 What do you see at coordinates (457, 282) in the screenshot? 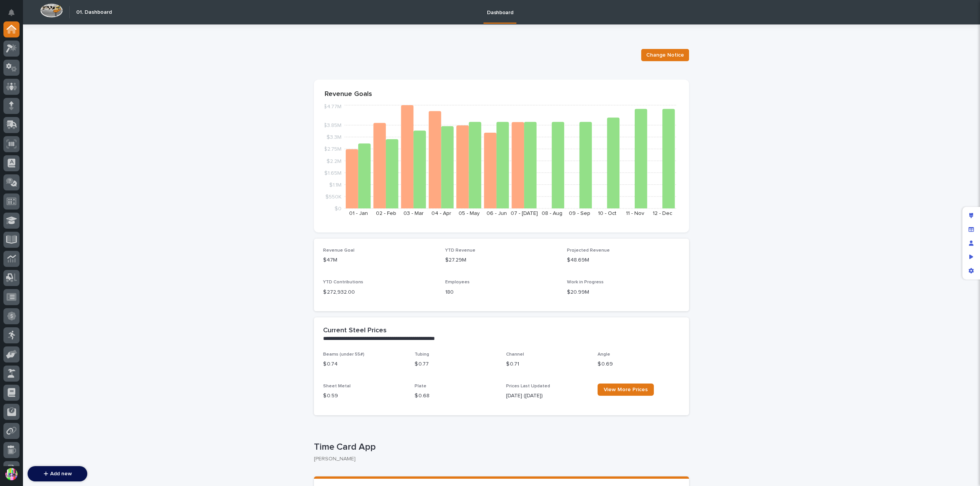
I see `span: Employees` at bounding box center [457, 282].